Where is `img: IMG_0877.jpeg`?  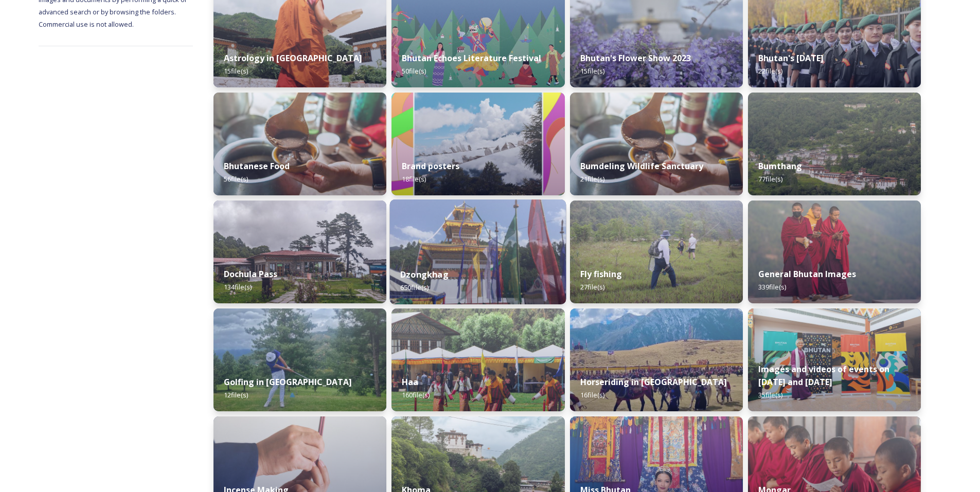
img: IMG_0877.jpeg is located at coordinates (300, 360).